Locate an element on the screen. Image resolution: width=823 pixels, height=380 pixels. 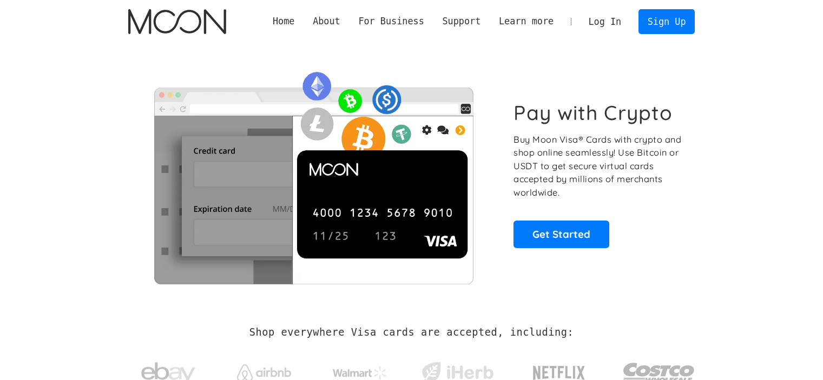
a: home is located at coordinates (177, 22).